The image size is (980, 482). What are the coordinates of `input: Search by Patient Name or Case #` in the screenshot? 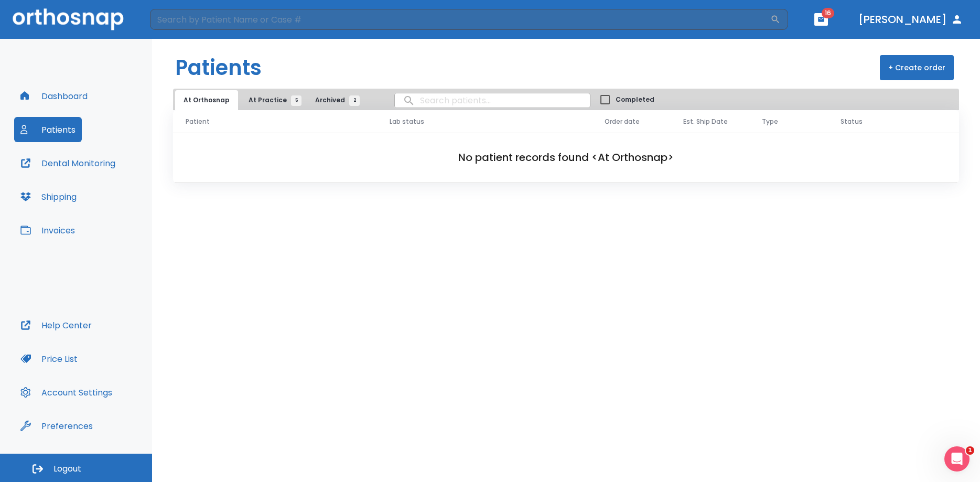 It's located at (460, 20).